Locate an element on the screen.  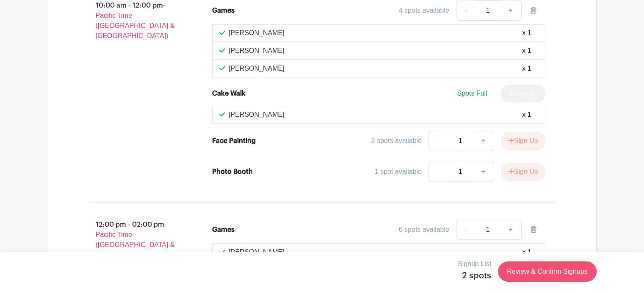
div: 4 spots available is located at coordinates (424, 10).